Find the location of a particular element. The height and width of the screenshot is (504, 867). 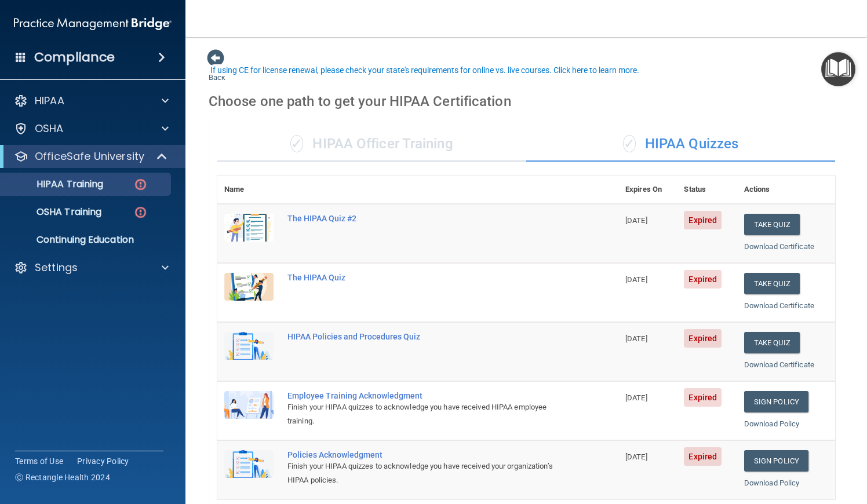

a: Privacy Policy is located at coordinates (103, 461).